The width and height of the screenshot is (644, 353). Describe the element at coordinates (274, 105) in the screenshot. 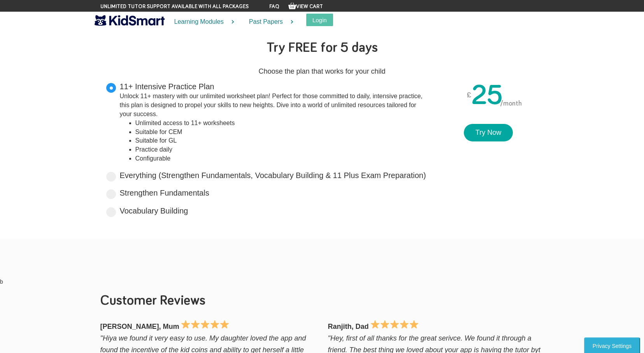

I see `div: Unlock 11+ mastery with our unlimited worksheet plan! Perfect for those committed to daily, inten...` at that location.